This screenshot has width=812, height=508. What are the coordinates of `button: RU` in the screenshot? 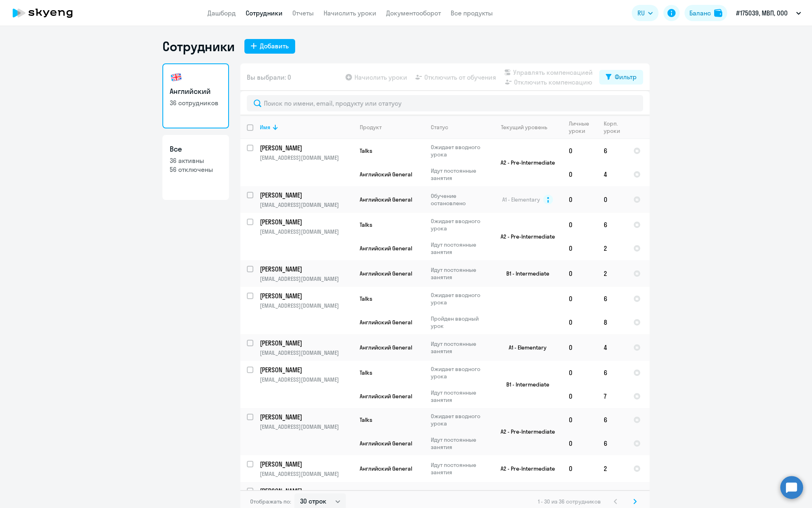 It's located at (645, 13).